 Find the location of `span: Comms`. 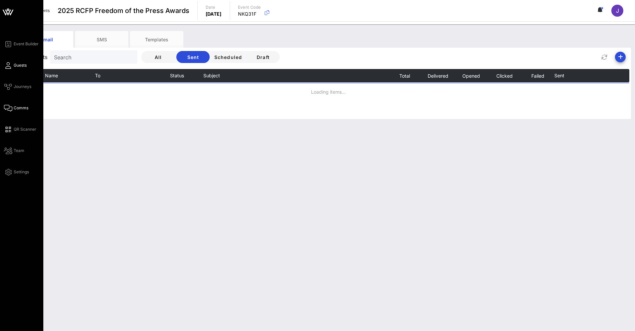

span: Comms is located at coordinates (21, 108).